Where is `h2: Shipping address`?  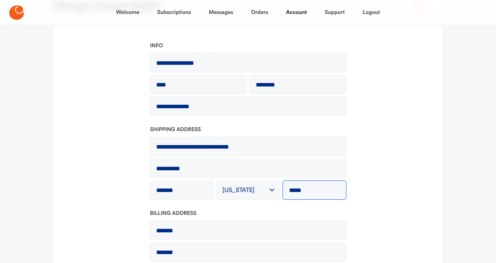 h2: Shipping address is located at coordinates (248, 129).